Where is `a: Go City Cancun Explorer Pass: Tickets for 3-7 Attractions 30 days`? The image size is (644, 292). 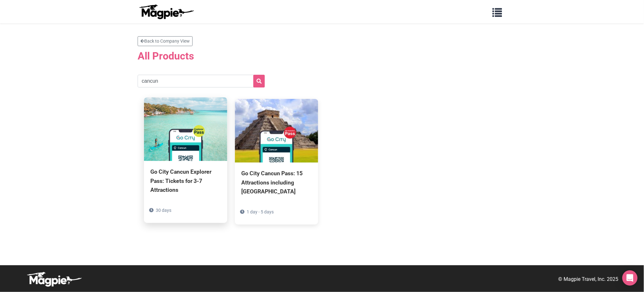 a: Go City Cancun Explorer Pass: Tickets for 3-7 Attractions 30 days is located at coordinates (186, 160).